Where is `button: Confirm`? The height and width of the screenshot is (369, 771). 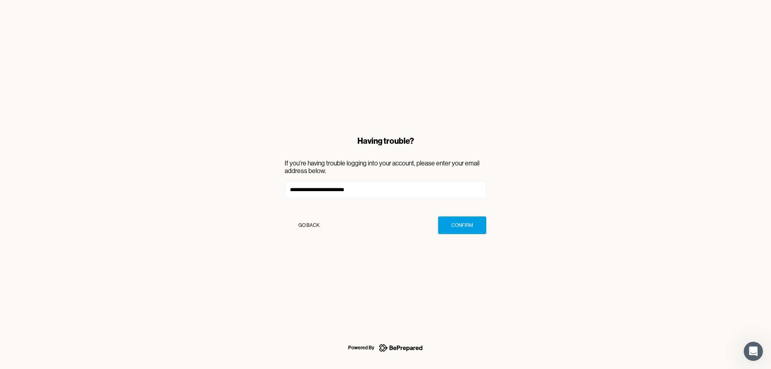
button: Confirm is located at coordinates (462, 225).